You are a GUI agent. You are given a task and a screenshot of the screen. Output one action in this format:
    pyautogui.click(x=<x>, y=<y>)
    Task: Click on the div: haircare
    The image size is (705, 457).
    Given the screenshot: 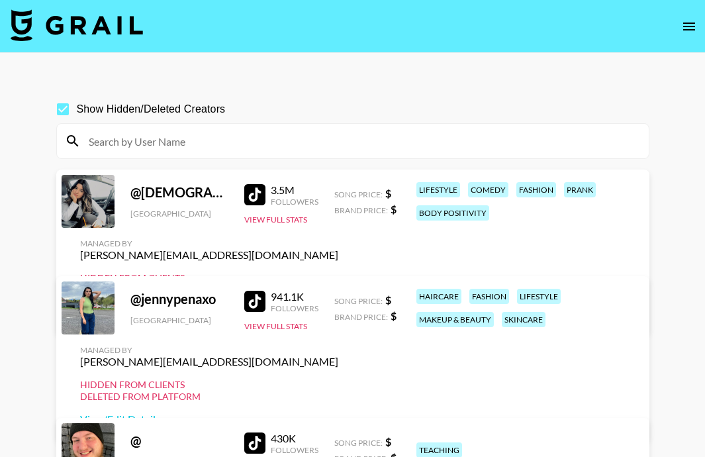 What is the action you would take?
    pyautogui.click(x=439, y=296)
    